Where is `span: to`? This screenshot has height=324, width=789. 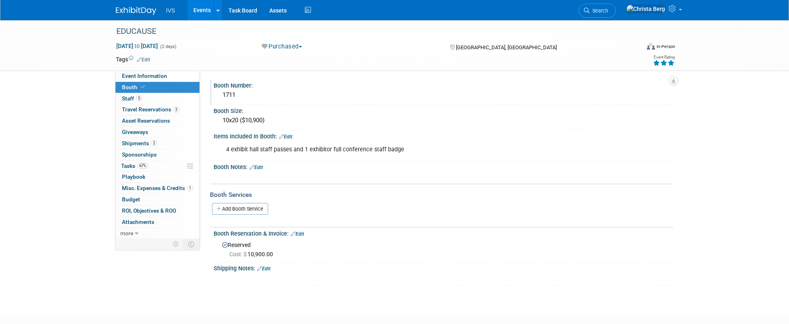
span: to is located at coordinates (137, 46).